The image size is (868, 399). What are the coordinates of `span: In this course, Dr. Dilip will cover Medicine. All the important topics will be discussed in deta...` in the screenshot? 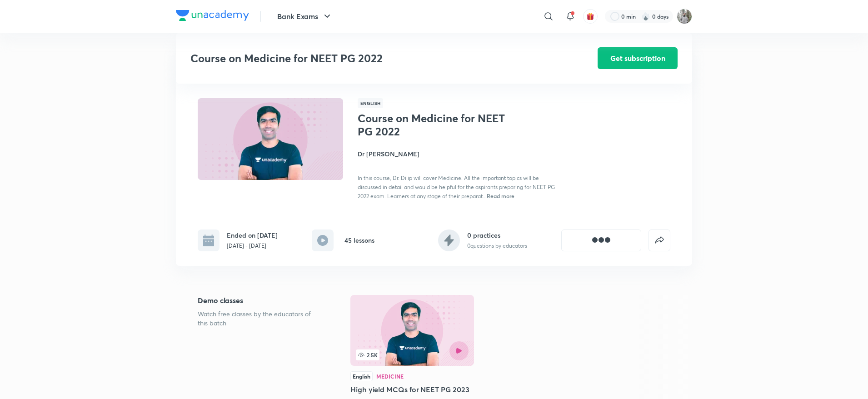 It's located at (456, 187).